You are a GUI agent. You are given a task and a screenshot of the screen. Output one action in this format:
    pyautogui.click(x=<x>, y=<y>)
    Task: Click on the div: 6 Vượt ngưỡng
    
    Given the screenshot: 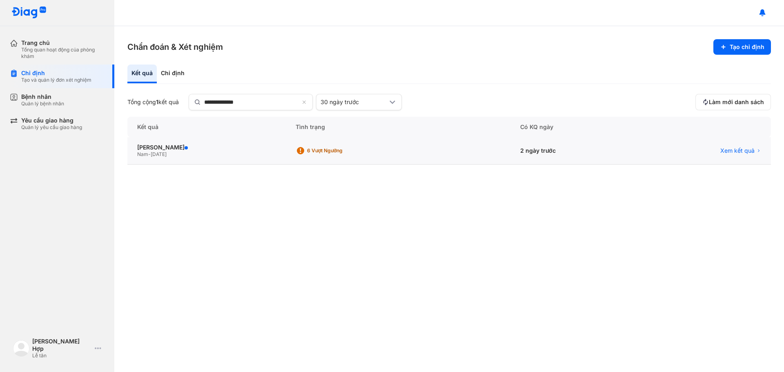 What is the action you would take?
    pyautogui.click(x=340, y=151)
    